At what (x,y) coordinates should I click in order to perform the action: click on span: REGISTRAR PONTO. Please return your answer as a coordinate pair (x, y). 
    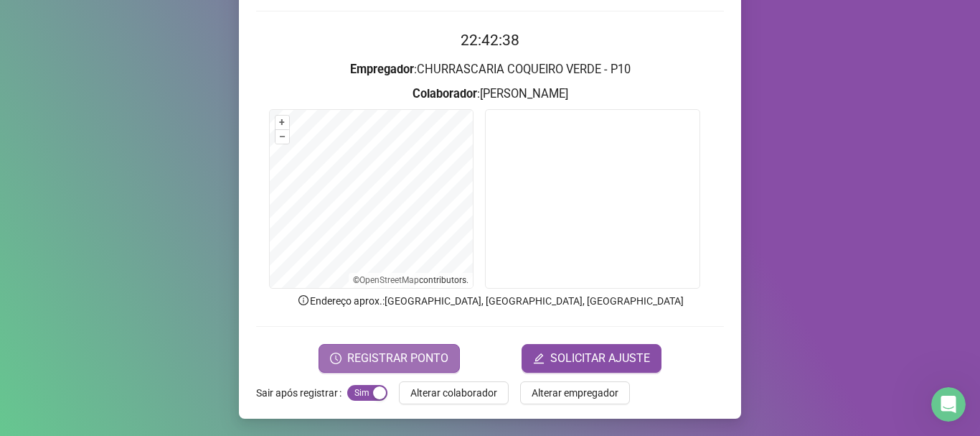
    Looking at the image, I should click on (398, 358).